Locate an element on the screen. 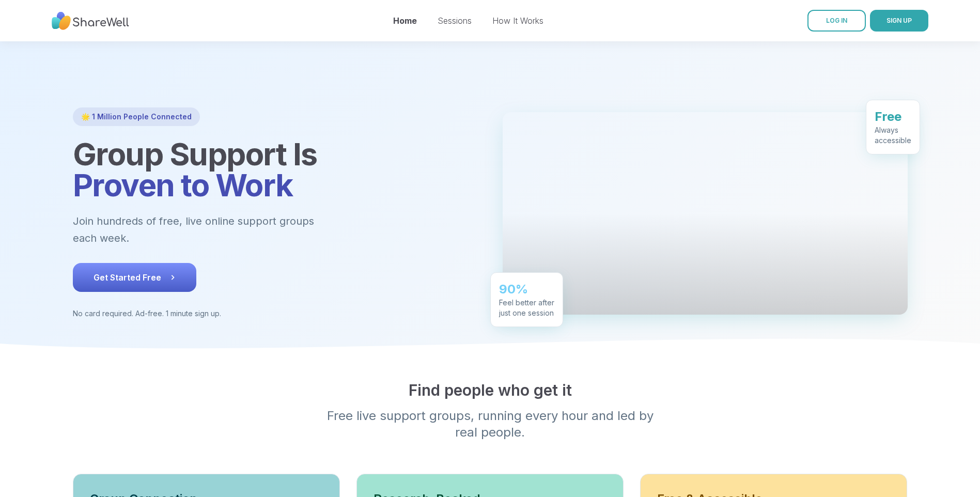  img: ShareWell Nav Logo is located at coordinates (91, 21).